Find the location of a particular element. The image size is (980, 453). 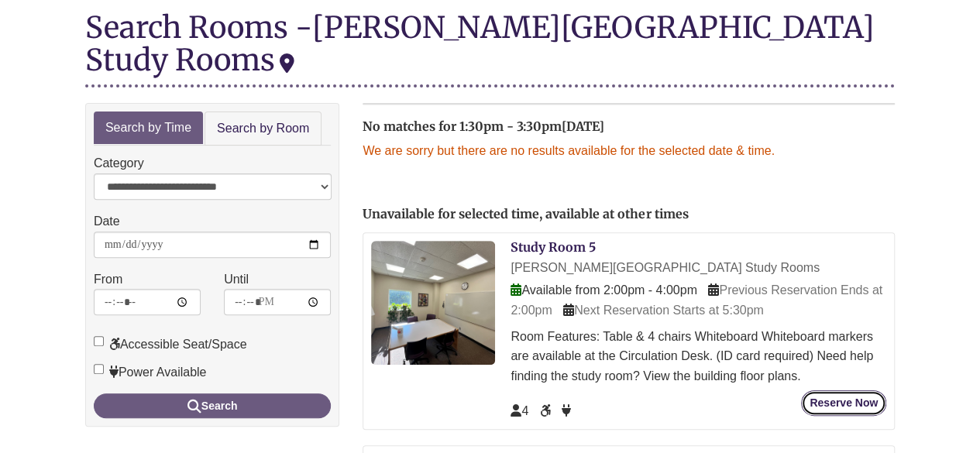

span: The capacity of this space is located at coordinates (519, 411).